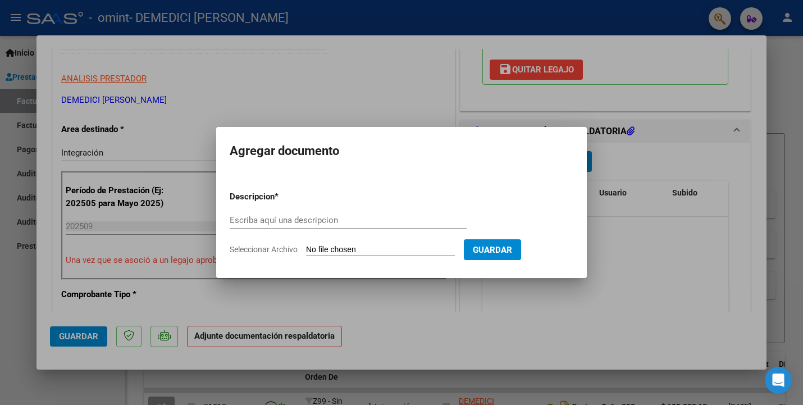  I want to click on h2: Agregar documento, so click(402, 151).